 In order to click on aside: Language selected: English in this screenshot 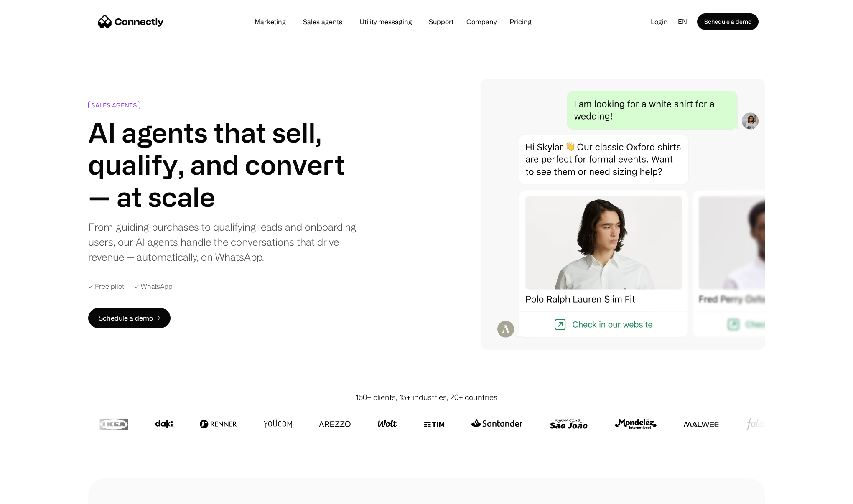, I will do `click(30, 495)`.